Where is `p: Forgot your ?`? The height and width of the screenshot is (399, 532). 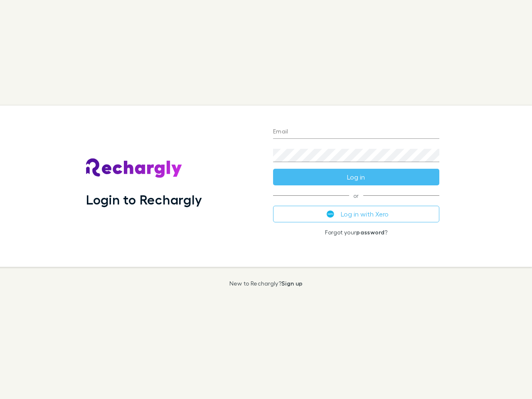 p: Forgot your ? is located at coordinates (356, 232).